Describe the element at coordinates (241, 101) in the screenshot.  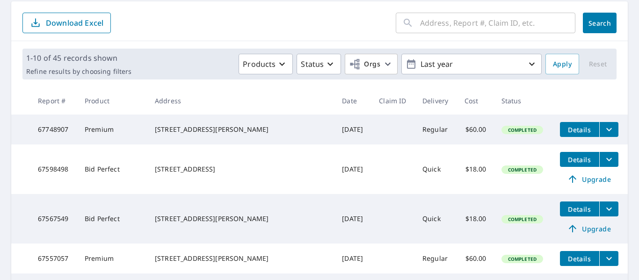
I see `th: Address` at that location.